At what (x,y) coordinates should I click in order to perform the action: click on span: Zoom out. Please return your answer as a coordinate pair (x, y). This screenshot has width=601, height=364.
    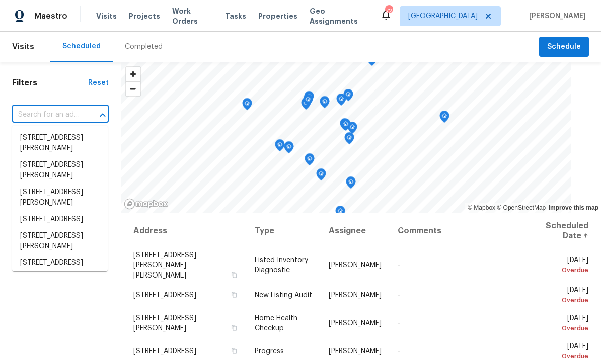
    Looking at the image, I should click on (133, 89).